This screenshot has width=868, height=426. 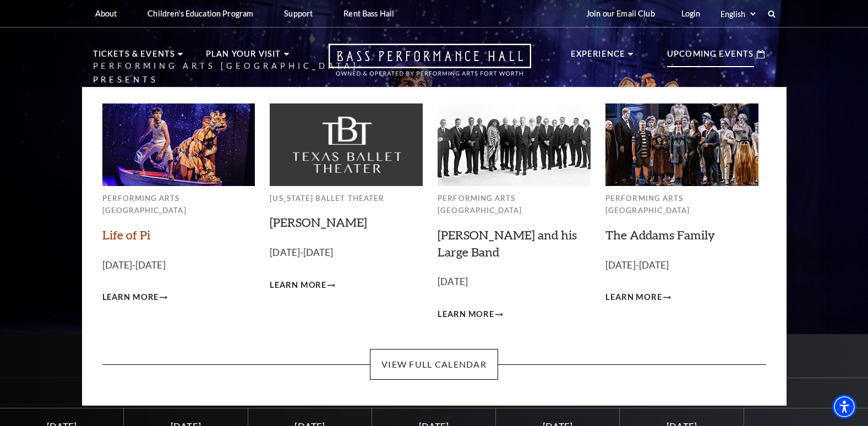 What do you see at coordinates (660, 234) in the screenshot?
I see `a: The Addams Family` at bounding box center [660, 234].